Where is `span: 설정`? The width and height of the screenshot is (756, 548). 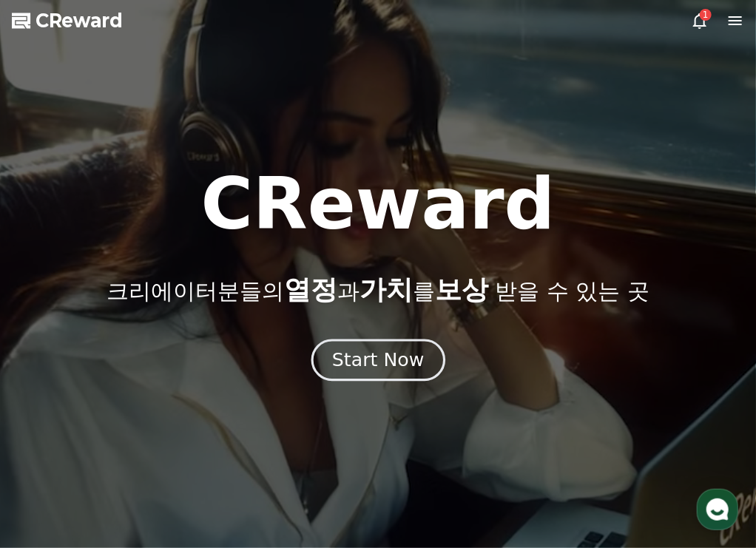 span: 설정 is located at coordinates (238, 454).